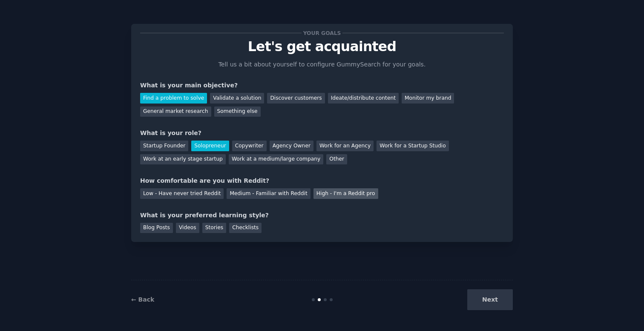 The image size is (644, 331). Describe the element at coordinates (164, 146) in the screenshot. I see `div: Startup Founder` at that location.